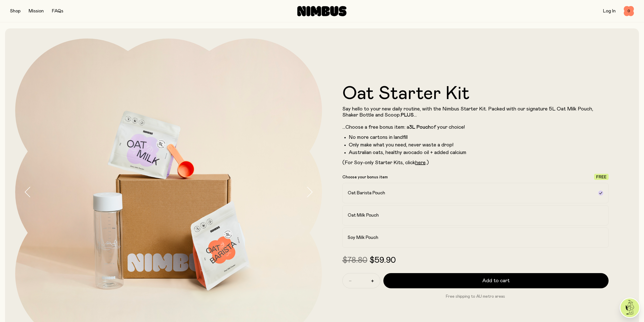  Describe the element at coordinates (496, 281) in the screenshot. I see `span: Add to cart` at that location.